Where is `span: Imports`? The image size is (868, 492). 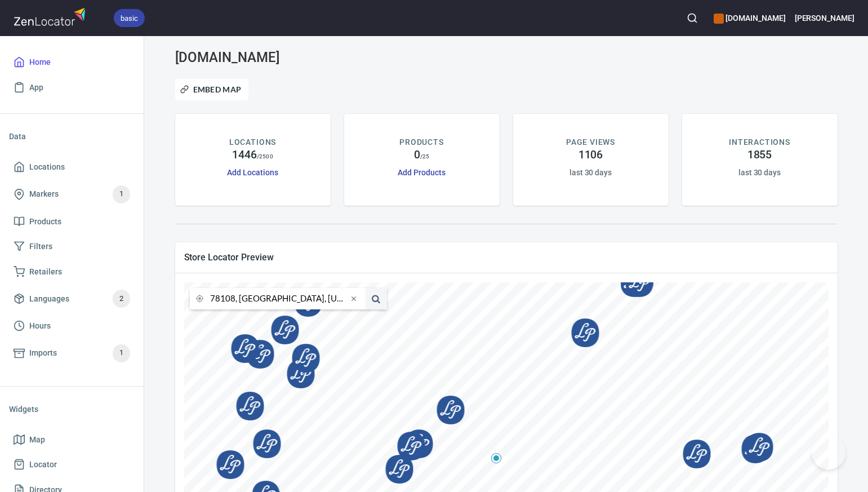 span: Imports is located at coordinates (43, 353).